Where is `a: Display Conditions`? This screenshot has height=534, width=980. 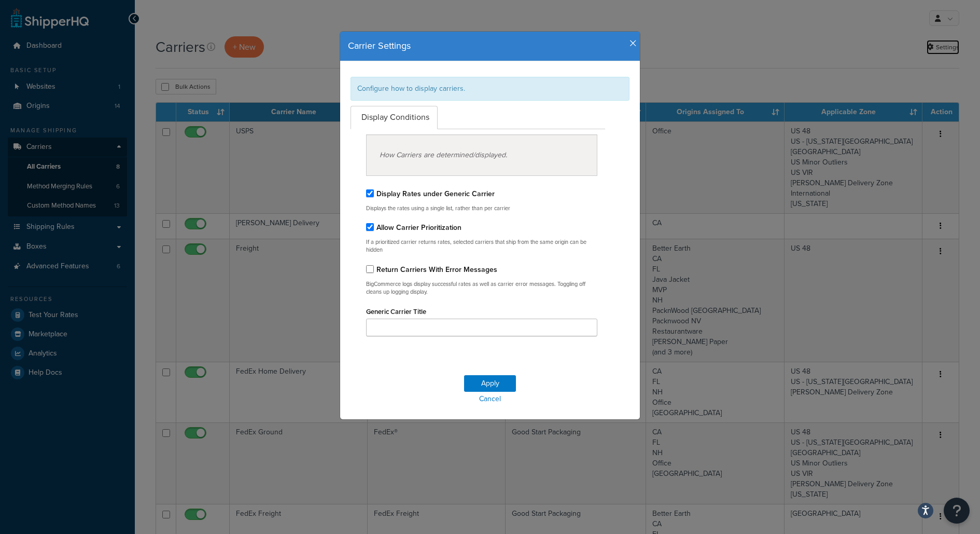 a: Display Conditions is located at coordinates (394, 117).